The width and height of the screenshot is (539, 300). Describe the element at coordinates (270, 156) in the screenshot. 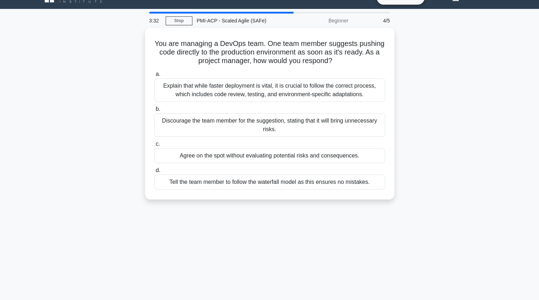

I see `div: Agree on the spot without evaluating potential risks and consequences.` at that location.